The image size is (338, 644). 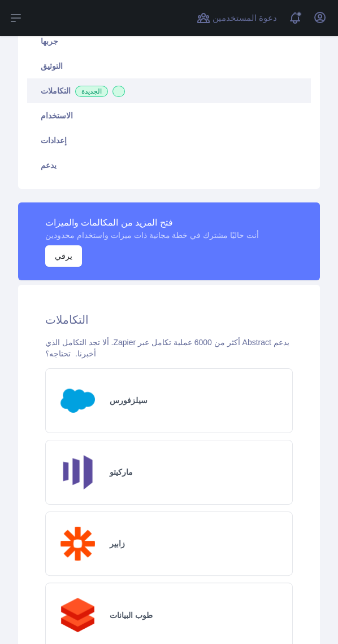 What do you see at coordinates (51, 66) in the screenshot?
I see `font: التوثيق` at bounding box center [51, 66].